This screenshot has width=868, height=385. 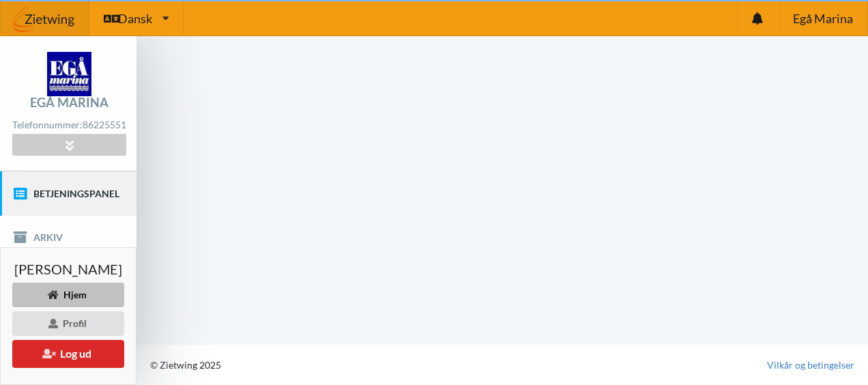 What do you see at coordinates (69, 74) in the screenshot?
I see `img: logo` at bounding box center [69, 74].